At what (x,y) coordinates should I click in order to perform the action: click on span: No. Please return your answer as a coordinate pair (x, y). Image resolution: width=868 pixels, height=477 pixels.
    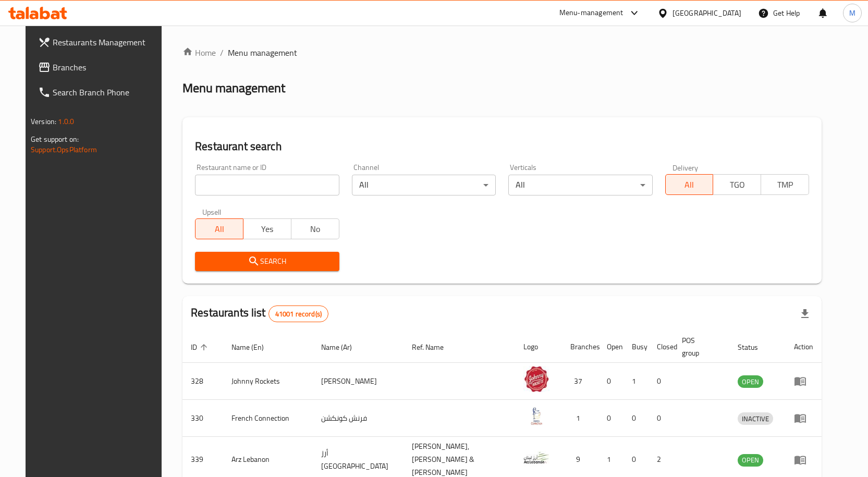
    Looking at the image, I should click on (315, 229).